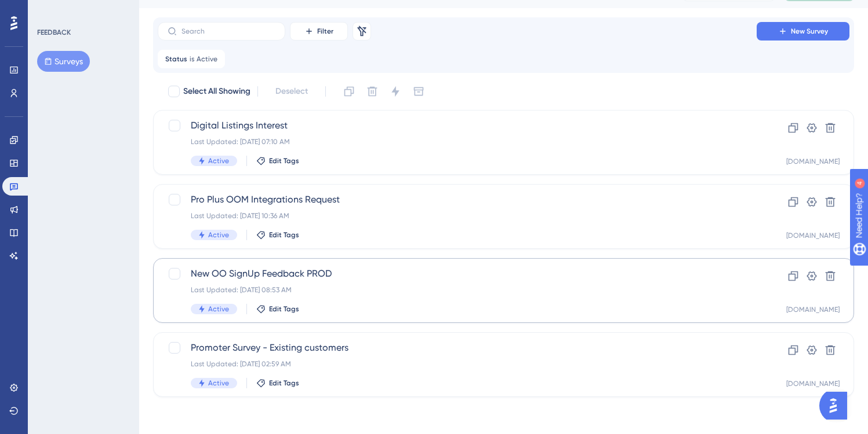 The height and width of the screenshot is (434, 868). What do you see at coordinates (192, 59) in the screenshot?
I see `span: is` at bounding box center [192, 59].